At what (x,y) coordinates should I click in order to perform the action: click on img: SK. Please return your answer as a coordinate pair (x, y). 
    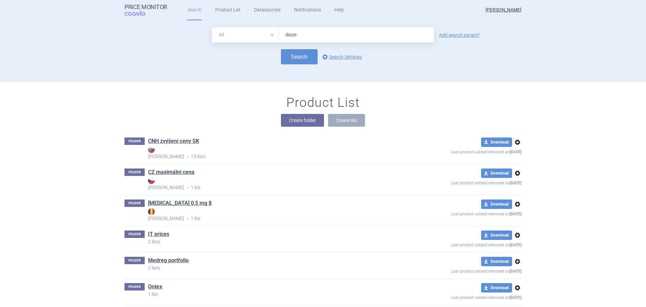
    Looking at the image, I should click on (151, 149).